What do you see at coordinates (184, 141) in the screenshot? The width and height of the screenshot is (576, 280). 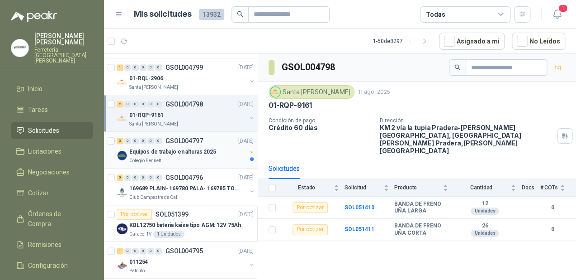 I see `p: GSOL004797` at bounding box center [184, 141].